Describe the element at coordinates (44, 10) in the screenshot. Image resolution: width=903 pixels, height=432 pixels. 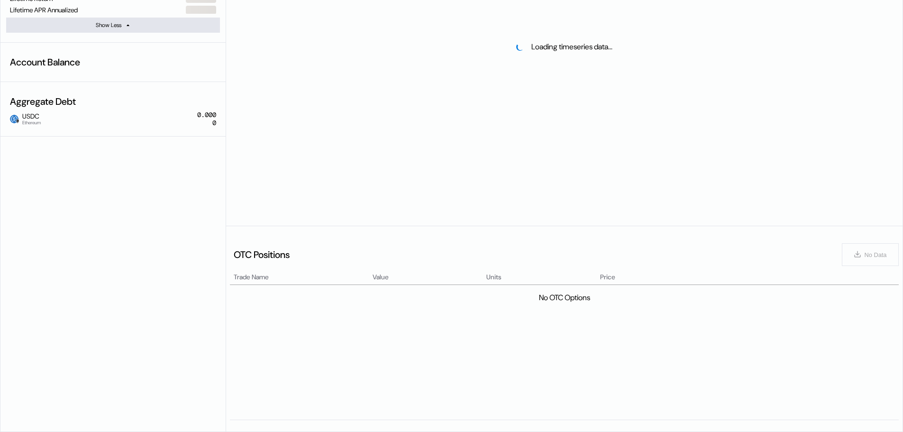
I see `div: Lifetime APR Annualized` at that location.